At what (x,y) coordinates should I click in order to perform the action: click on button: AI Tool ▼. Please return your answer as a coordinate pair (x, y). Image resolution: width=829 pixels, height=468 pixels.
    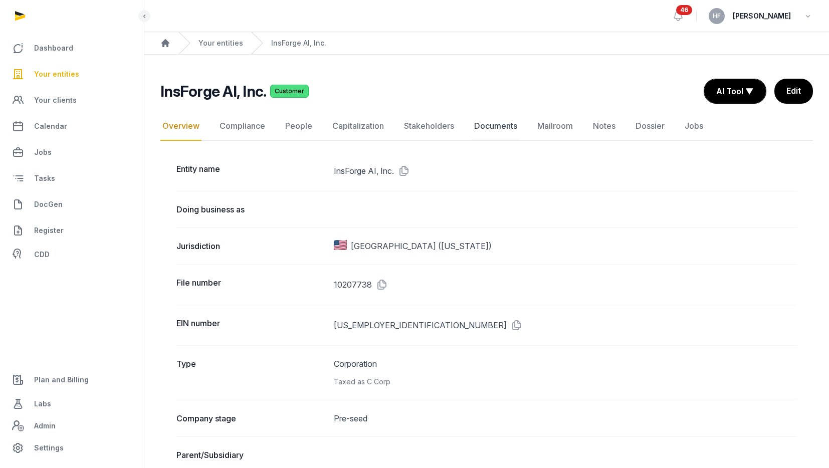
    Looking at the image, I should click on (735, 91).